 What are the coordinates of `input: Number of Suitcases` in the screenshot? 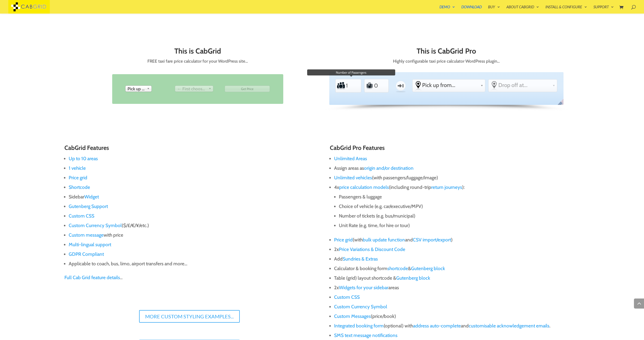 It's located at (380, 86).